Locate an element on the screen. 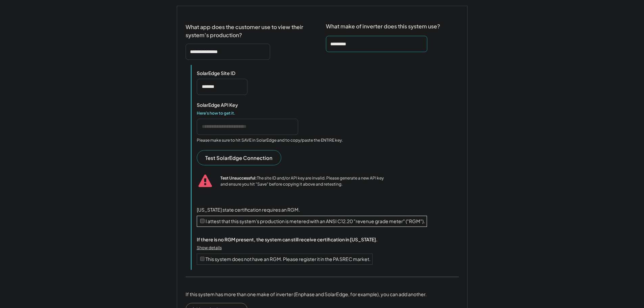 Image resolution: width=644 pixels, height=308 pixels. div: SolarEdge API Key is located at coordinates (230, 105).